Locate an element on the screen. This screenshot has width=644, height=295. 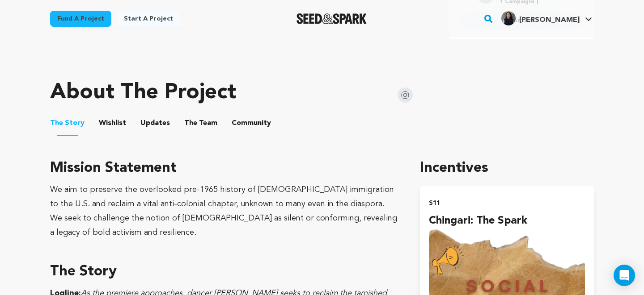
a: Fund a project is located at coordinates (80, 19).